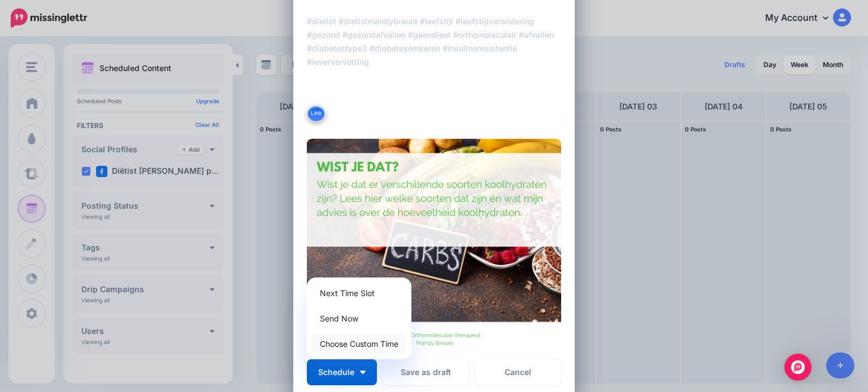 Image resolution: width=868 pixels, height=392 pixels. Describe the element at coordinates (359, 293) in the screenshot. I see `a: Next Time Slot` at that location.